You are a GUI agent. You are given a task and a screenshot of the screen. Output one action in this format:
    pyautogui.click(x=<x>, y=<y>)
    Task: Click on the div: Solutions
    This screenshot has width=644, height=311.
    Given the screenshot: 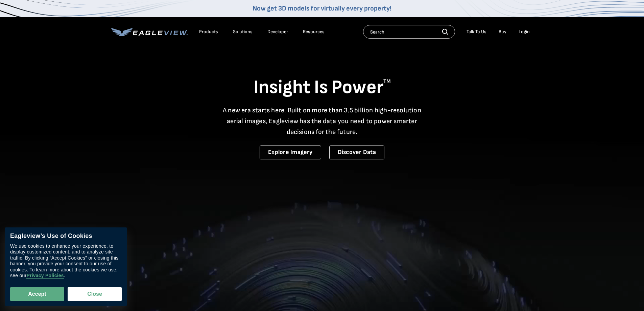 What is the action you would take?
    pyautogui.click(x=243, y=32)
    